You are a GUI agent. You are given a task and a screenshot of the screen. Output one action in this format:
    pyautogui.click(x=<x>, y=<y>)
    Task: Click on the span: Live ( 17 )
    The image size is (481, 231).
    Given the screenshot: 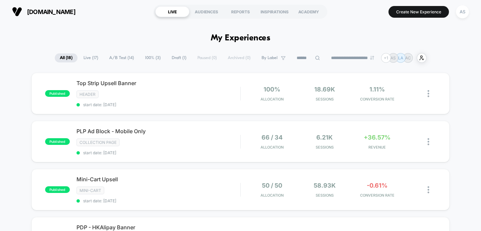 What is the action you would take?
    pyautogui.click(x=91, y=58)
    